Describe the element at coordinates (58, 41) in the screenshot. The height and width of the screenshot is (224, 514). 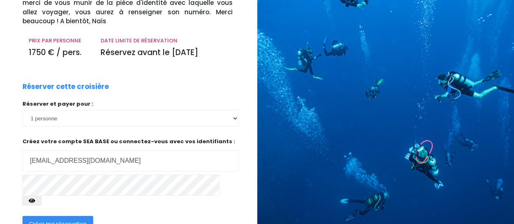
I see `p: PRIX PAR PERSONNE` at that location.